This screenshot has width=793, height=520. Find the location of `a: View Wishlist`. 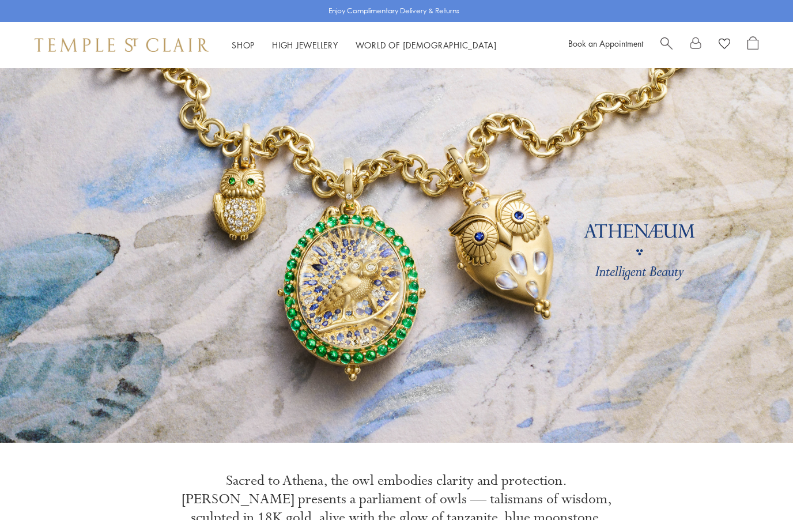

a: View Wishlist is located at coordinates (725, 45).